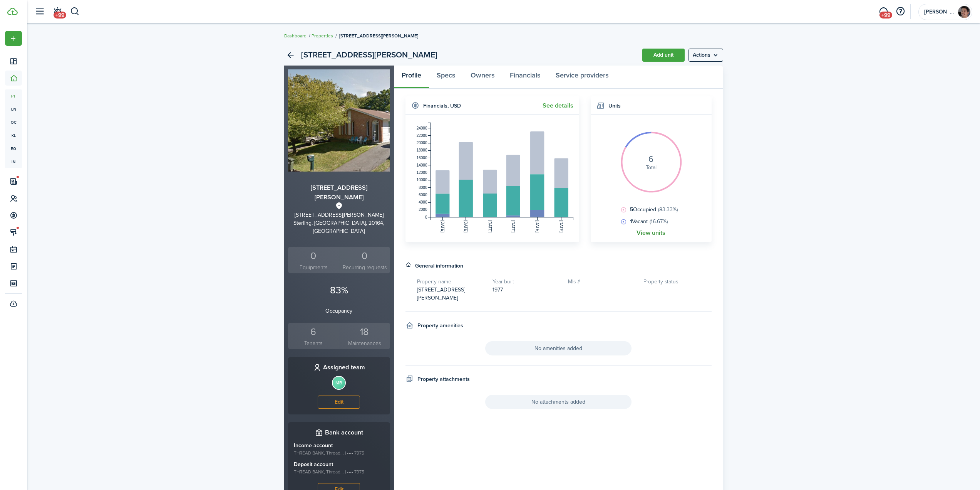 Image resolution: width=980 pixels, height=490 pixels. What do you see at coordinates (13, 148) in the screenshot?
I see `a: eq` at bounding box center [13, 148].